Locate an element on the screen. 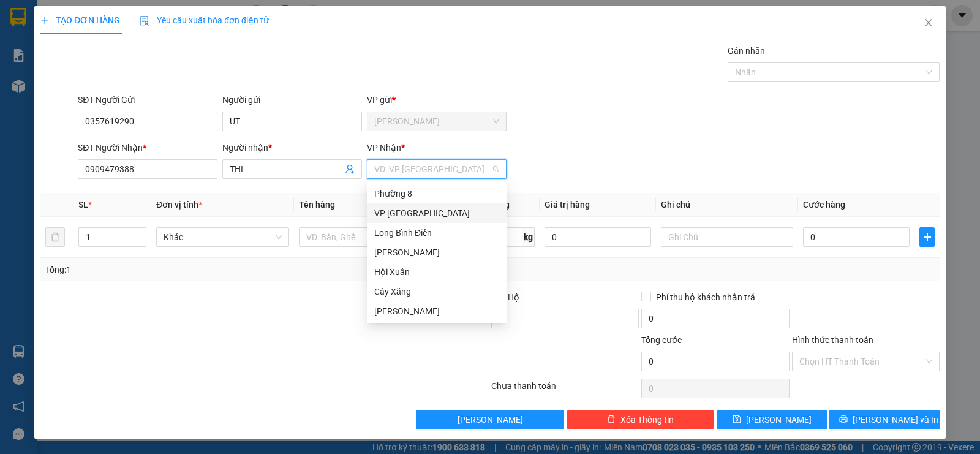  span: VP Nhận is located at coordinates (384, 148).